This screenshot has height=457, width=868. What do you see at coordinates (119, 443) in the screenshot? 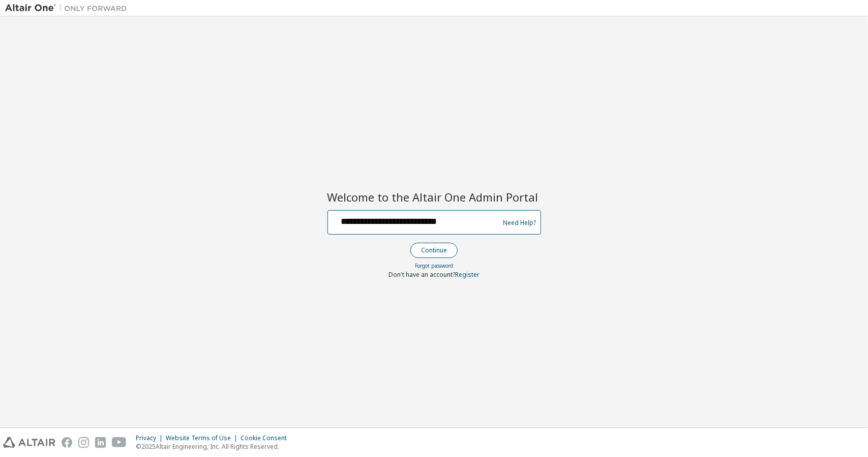
I see `img: youtube.svg` at bounding box center [119, 443].